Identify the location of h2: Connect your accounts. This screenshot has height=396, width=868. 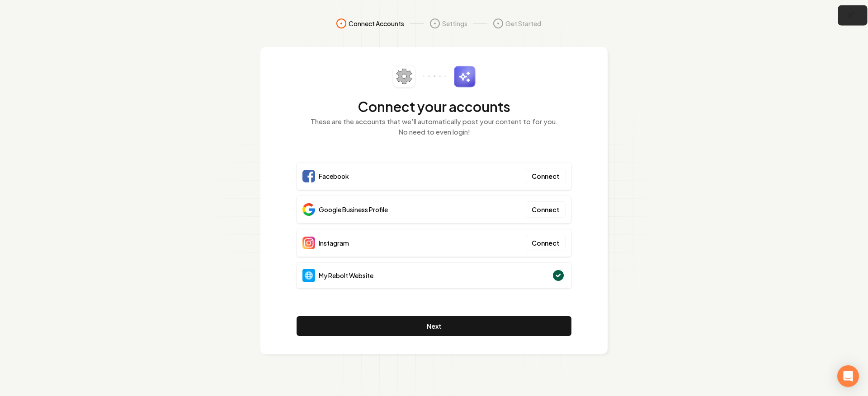
(434, 107).